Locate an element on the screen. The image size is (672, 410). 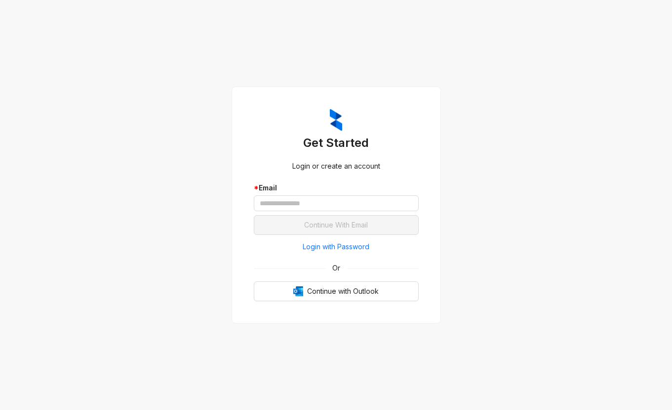
span: Or is located at coordinates (336, 268).